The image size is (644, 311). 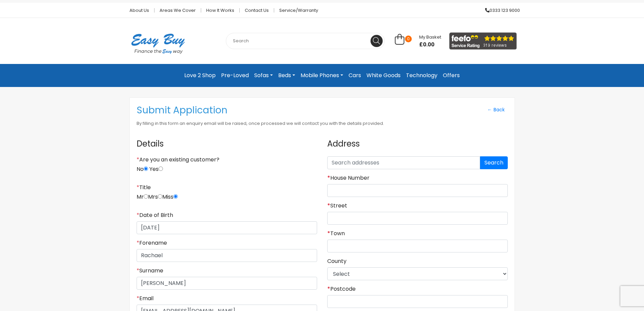 What do you see at coordinates (146, 168) in the screenshot?
I see `input: No` at bounding box center [146, 168].